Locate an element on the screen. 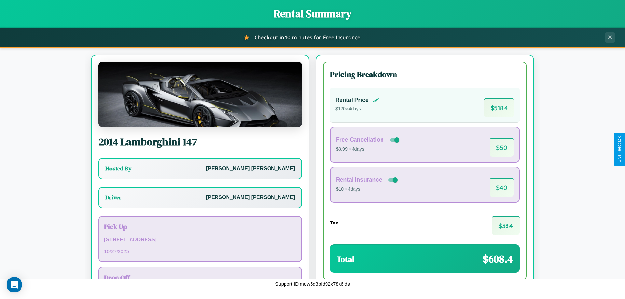 The image size is (625, 299). h3: Total is located at coordinates (345, 259).